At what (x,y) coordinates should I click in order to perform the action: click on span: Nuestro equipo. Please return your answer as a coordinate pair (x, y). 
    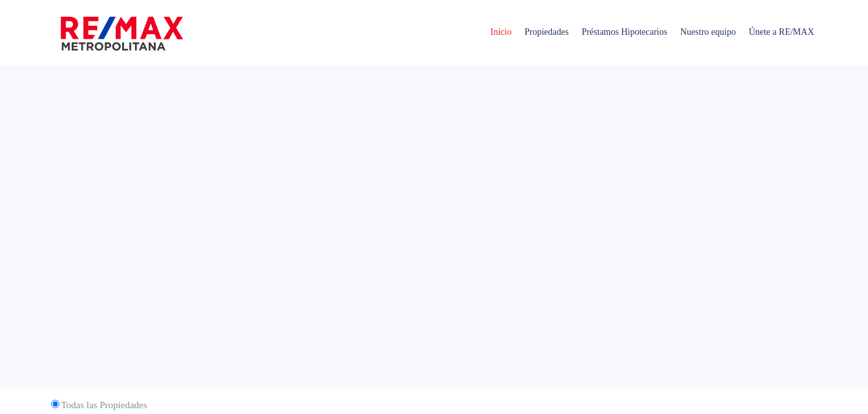
    Looking at the image, I should click on (708, 32).